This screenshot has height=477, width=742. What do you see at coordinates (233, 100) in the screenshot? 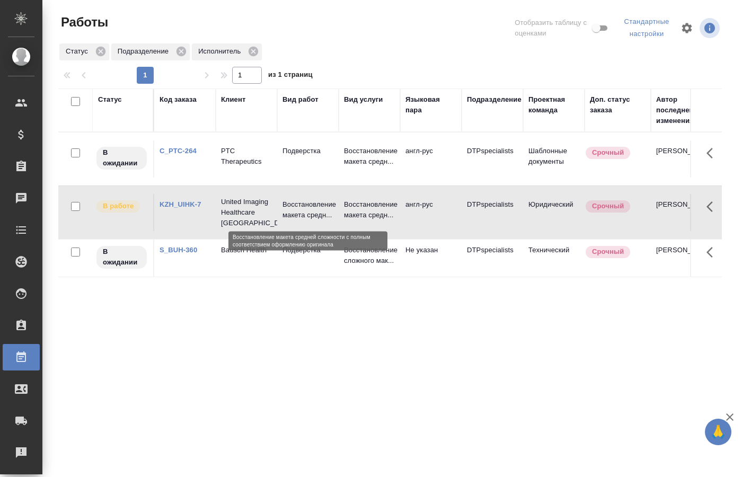
I see `div: Клиент` at bounding box center [233, 100].